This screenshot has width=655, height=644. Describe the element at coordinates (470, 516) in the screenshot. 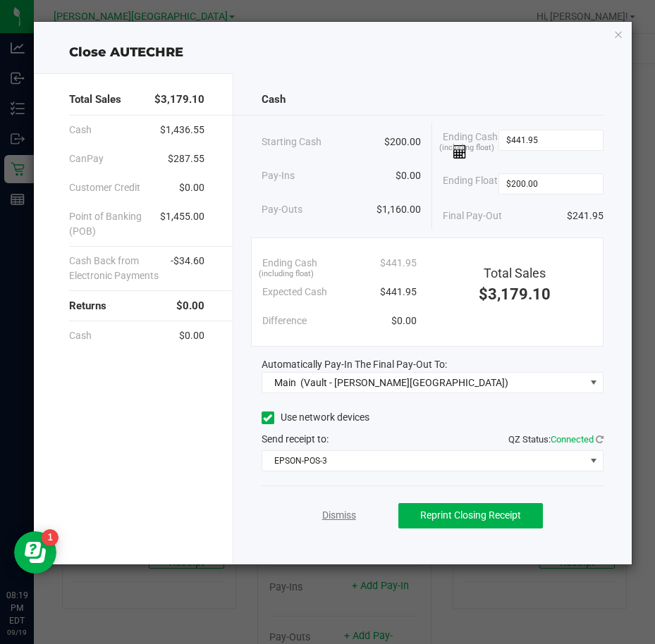

I see `button: Reprint Closing Receipt` at that location.